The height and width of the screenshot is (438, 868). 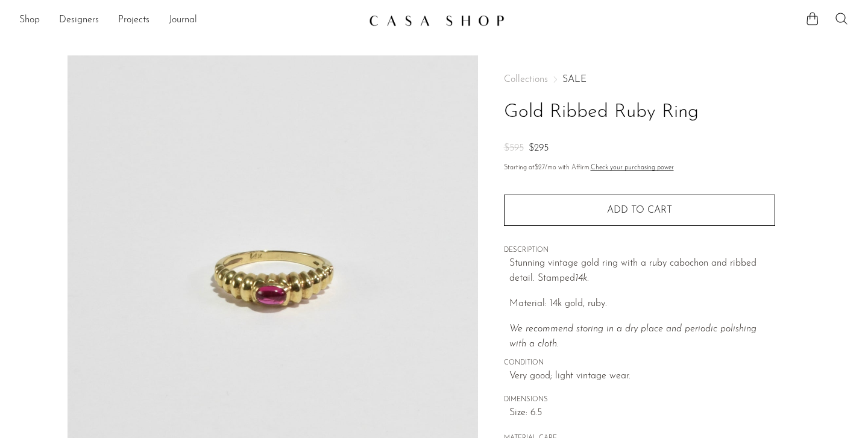 What do you see at coordinates (190, 21) in the screenshot?
I see `ul: NEW HEADER MENU` at bounding box center [190, 21].